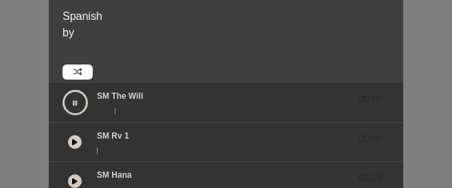 The width and height of the screenshot is (452, 188). Describe the element at coordinates (119, 96) in the screenshot. I see `p: SM The Will` at that location.